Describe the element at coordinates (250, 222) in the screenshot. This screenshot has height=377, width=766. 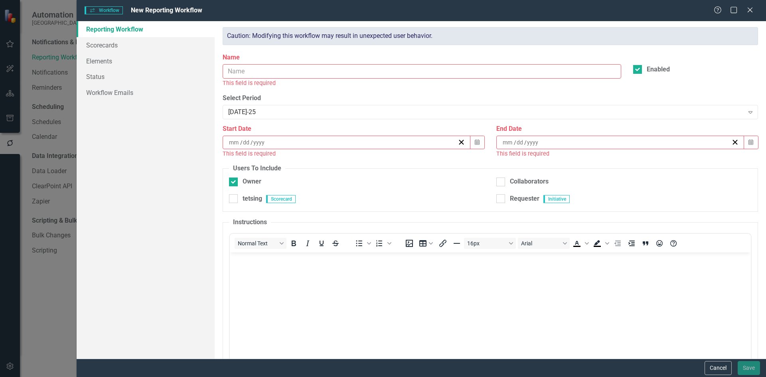
I see `legend: Instructions` at that location.